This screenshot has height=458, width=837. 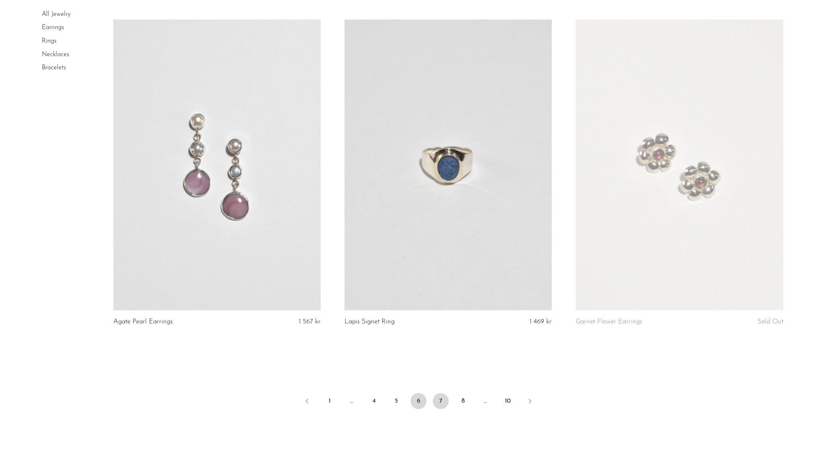 What do you see at coordinates (49, 41) in the screenshot?
I see `a: Rings` at bounding box center [49, 41].